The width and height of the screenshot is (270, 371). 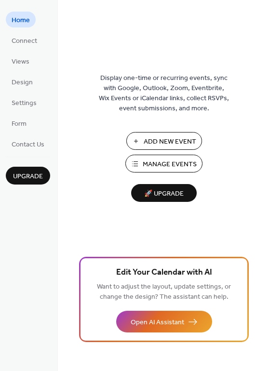 What do you see at coordinates (28, 176) in the screenshot?
I see `span: Upgrade` at bounding box center [28, 176].